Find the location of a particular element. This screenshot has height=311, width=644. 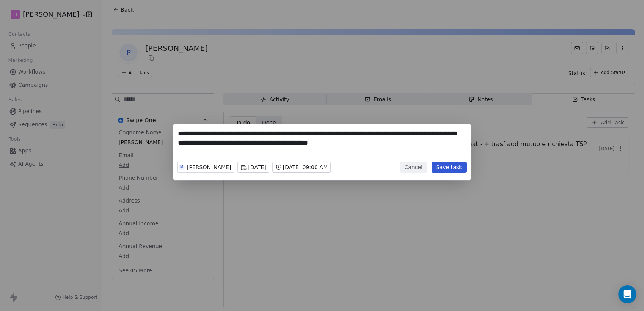

button: Save task is located at coordinates (449, 167).